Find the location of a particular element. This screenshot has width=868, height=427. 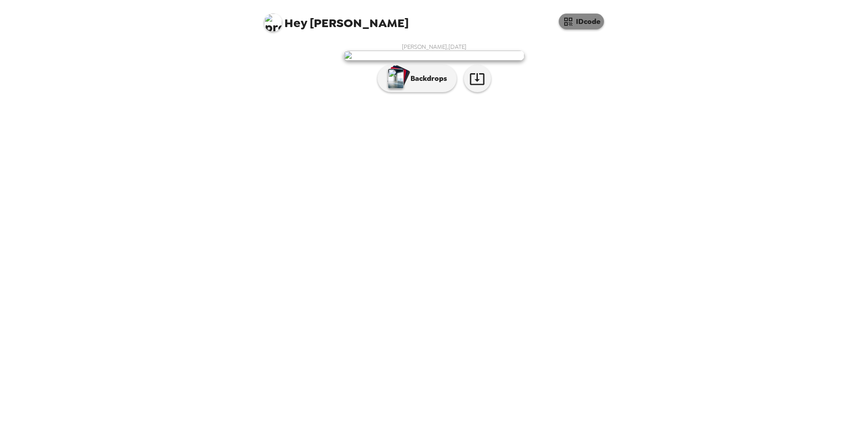

img: profile pic is located at coordinates (273, 23).